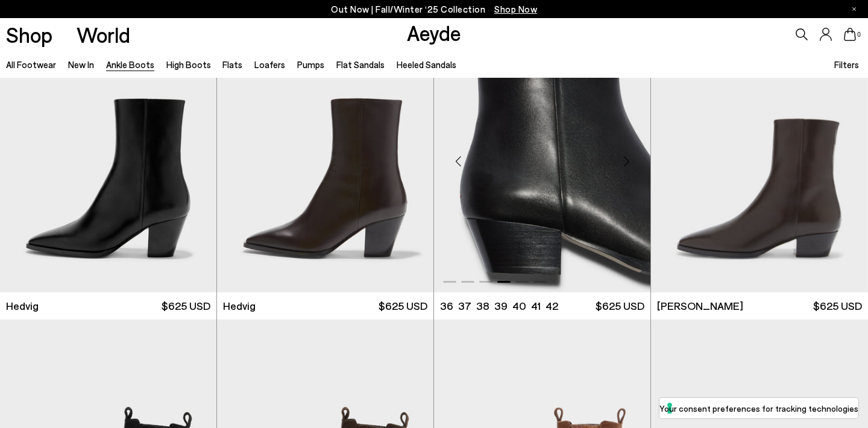 The width and height of the screenshot is (868, 428). I want to click on li: 39, so click(501, 306).